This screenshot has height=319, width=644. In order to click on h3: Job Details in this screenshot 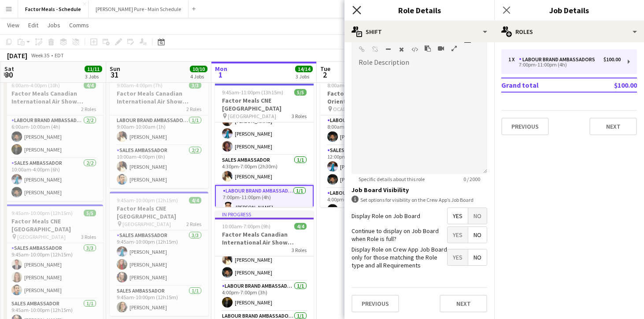, I will do `click(569, 10)`.